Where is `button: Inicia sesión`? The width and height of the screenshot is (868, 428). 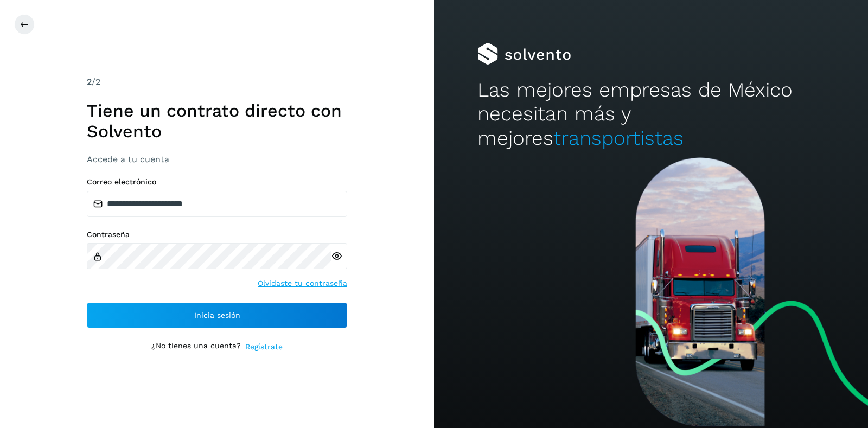 button: Inicia sesión is located at coordinates (217, 315).